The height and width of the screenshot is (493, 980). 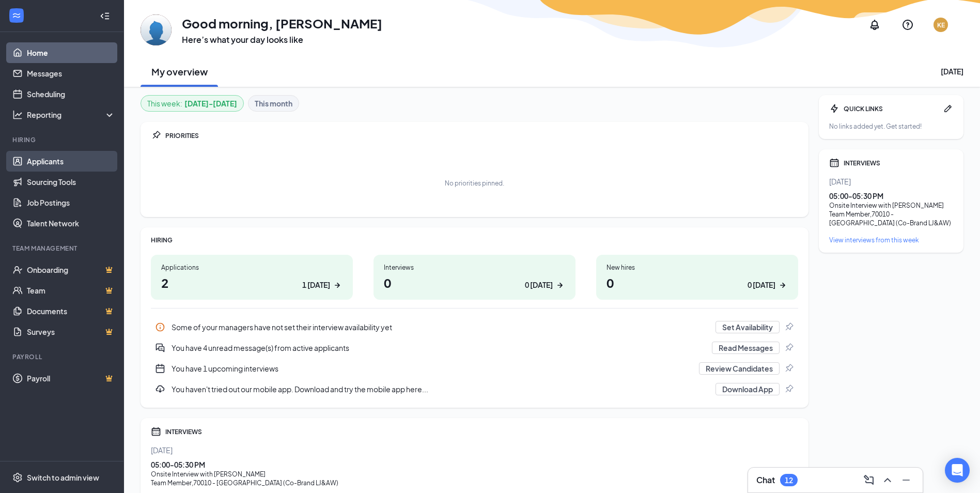 I want to click on svg: Minimize, so click(x=906, y=480).